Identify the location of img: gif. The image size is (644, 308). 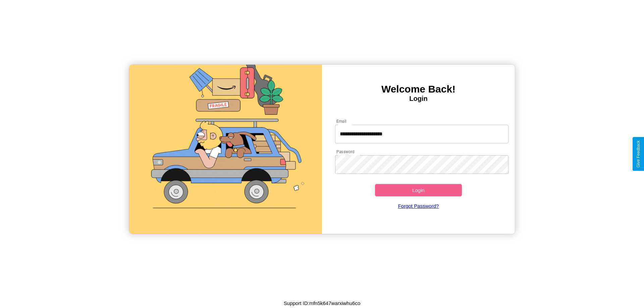
(225, 150).